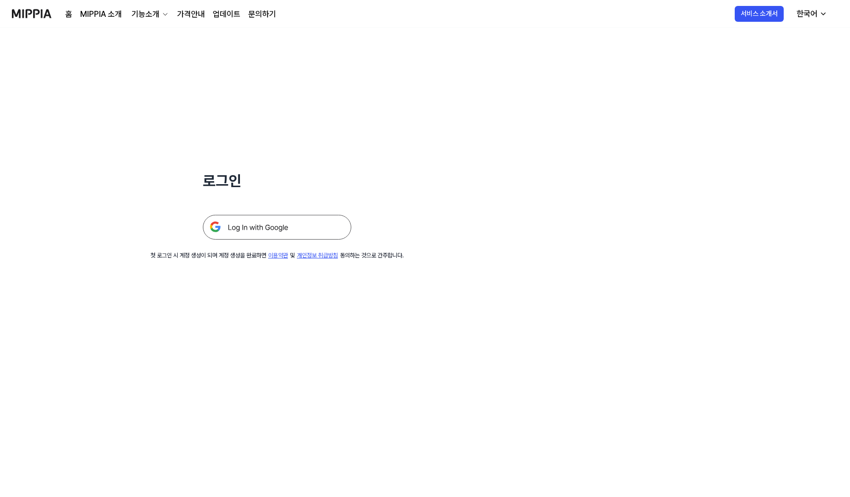  Describe the element at coordinates (262, 14) in the screenshot. I see `a: 문의하기` at that location.